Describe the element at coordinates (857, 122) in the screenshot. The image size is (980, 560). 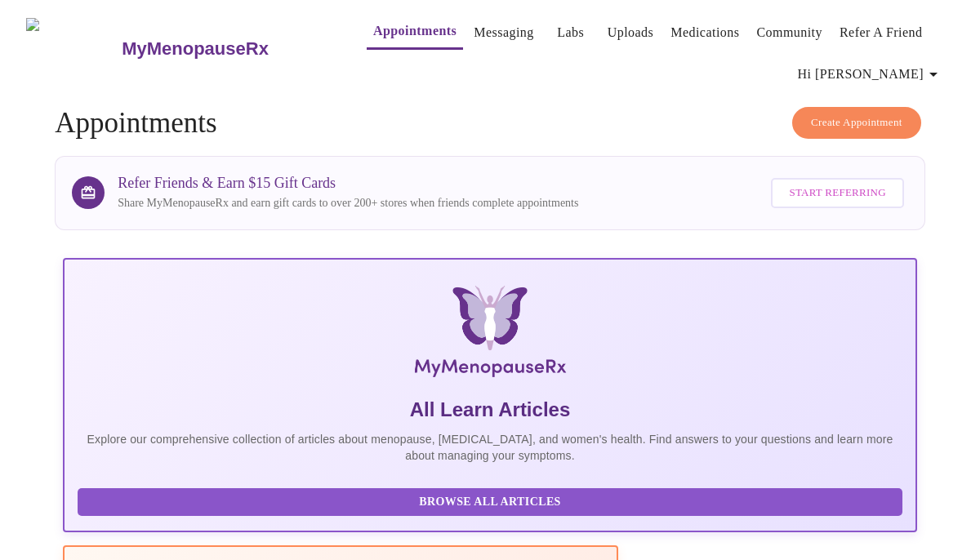
I see `button: Create Appointment` at that location.